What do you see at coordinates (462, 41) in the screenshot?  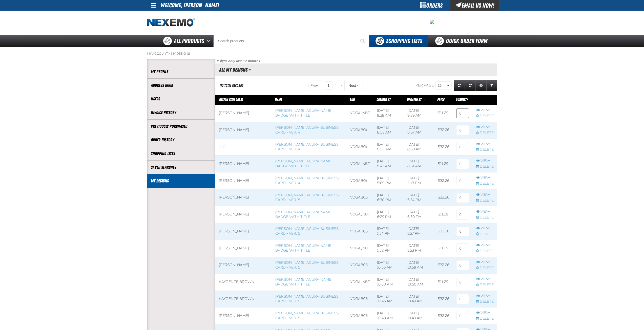 I see `a: Quick Order Form` at bounding box center [462, 41].